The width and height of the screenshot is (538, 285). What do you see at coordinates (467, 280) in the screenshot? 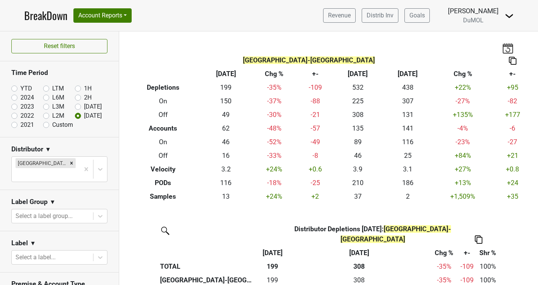
I see `div: -109` at bounding box center [467, 280].